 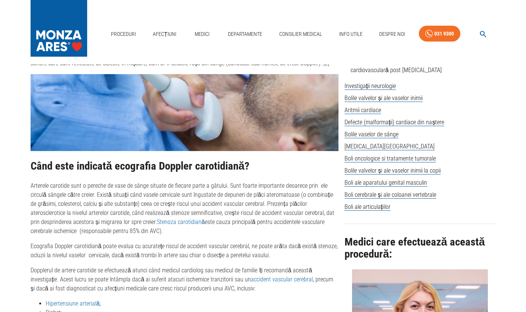 I want to click on span: Defecte (malformații) cardiace din naștere, so click(x=394, y=122).